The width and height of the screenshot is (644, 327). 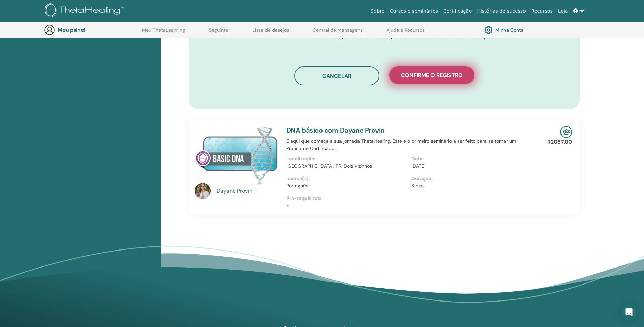 I want to click on p: Localização:, so click(x=347, y=159).